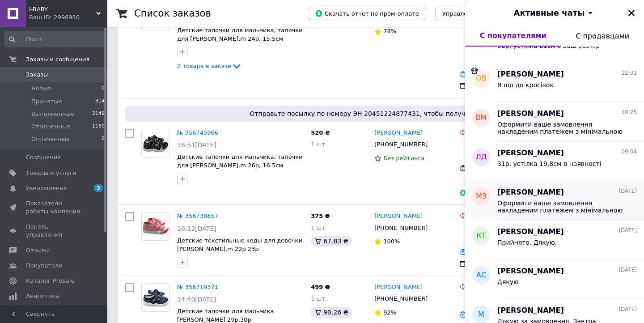 The image size is (644, 323). What do you see at coordinates (100, 102) in the screenshot?
I see `span: 814` at bounding box center [100, 102].